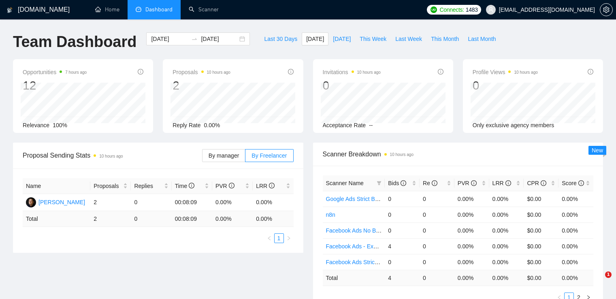  Describe the element at coordinates (204, 9) in the screenshot. I see `a: searchScanner` at that location.